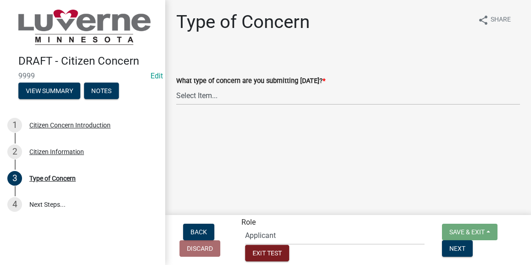  I want to click on span: Save & Exit, so click(467, 232).